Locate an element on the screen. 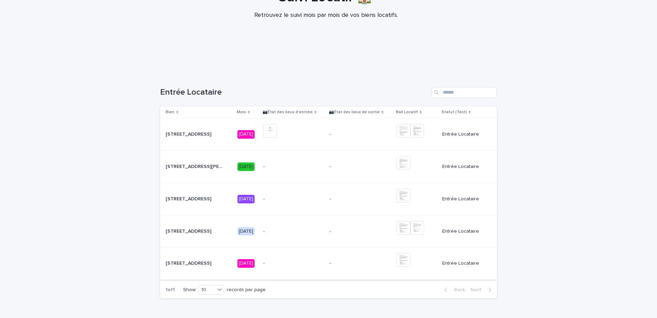  p: Bien is located at coordinates (170, 112).